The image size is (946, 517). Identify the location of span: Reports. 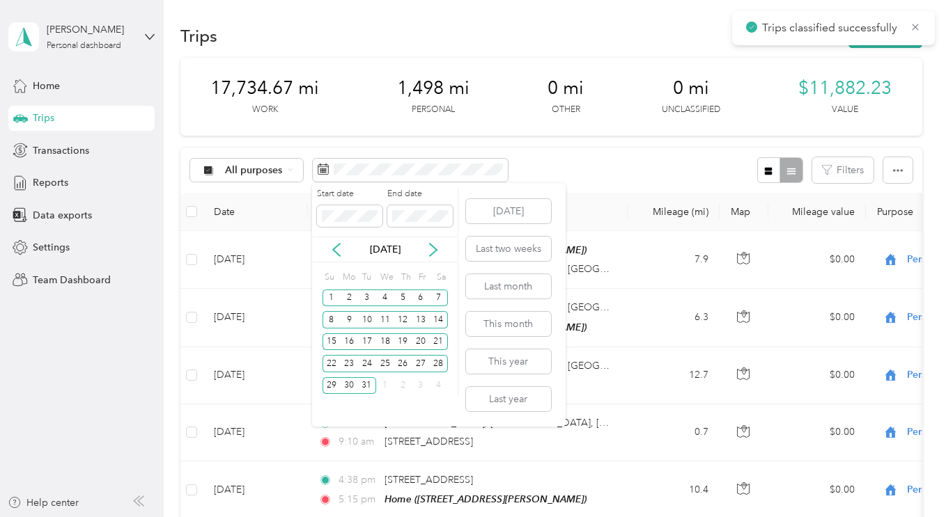
(50, 182).